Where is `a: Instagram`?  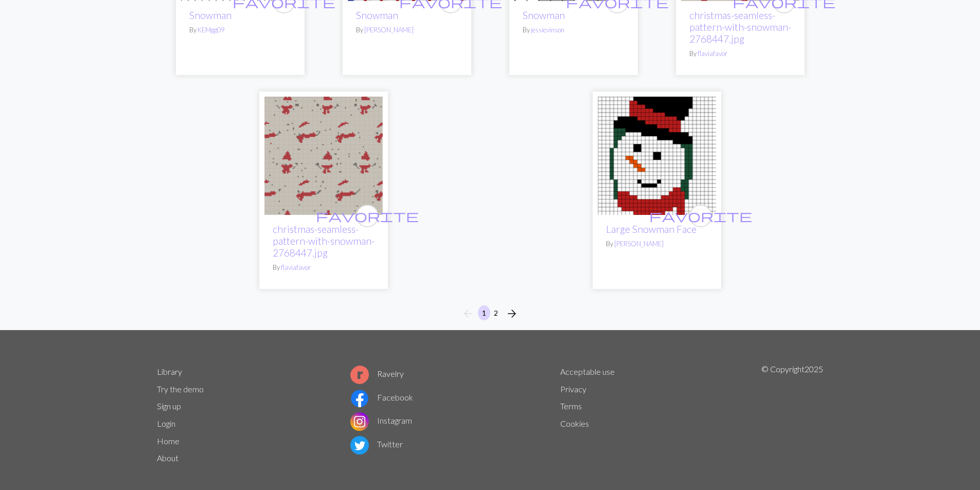
a: Instagram is located at coordinates (382, 420).